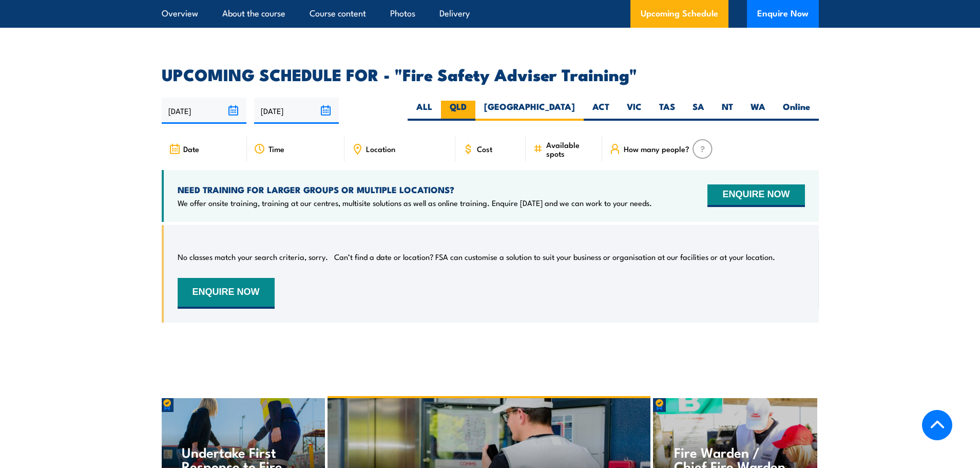 Image resolution: width=980 pixels, height=468 pixels. I want to click on label: WA, so click(757, 111).